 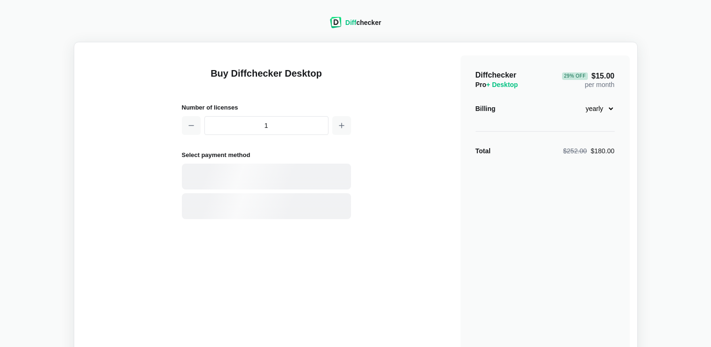 What do you see at coordinates (485, 109) in the screenshot?
I see `div: Billing` at bounding box center [485, 109].